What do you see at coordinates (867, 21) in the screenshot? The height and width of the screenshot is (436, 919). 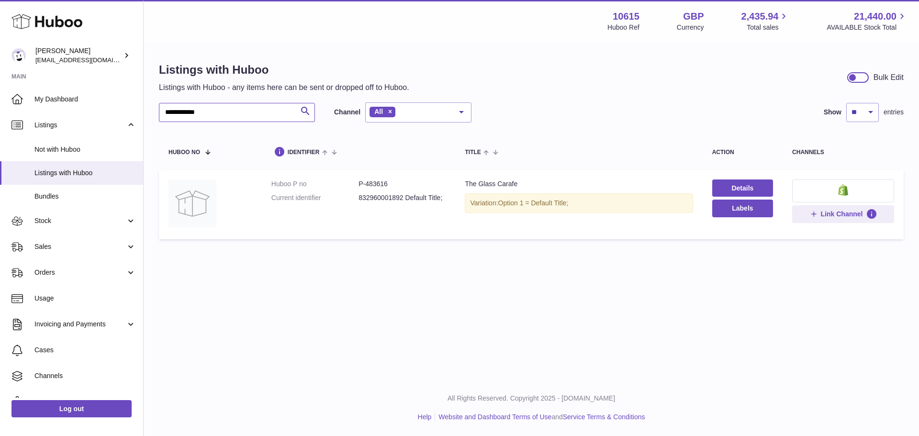 I see `a: 21,440.00 AVAILABLE Stock Total` at bounding box center [867, 21].